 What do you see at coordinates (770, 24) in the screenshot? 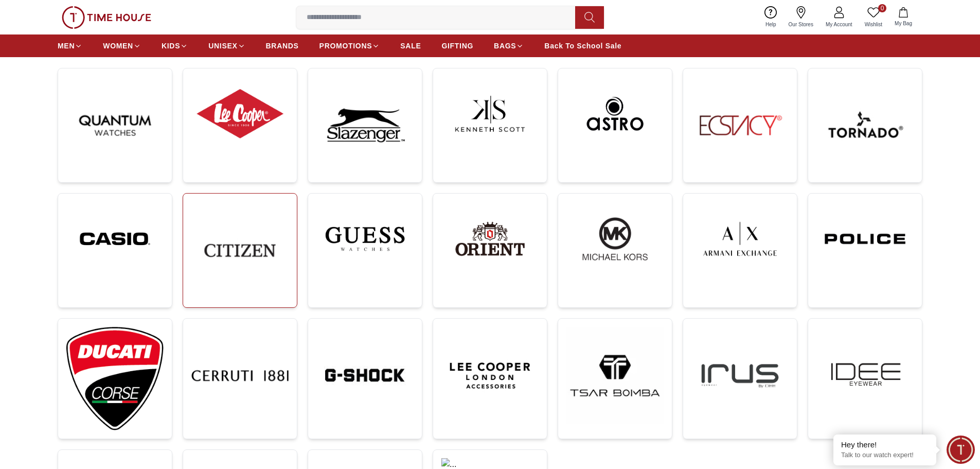
I see `span: Help` at bounding box center [770, 24].